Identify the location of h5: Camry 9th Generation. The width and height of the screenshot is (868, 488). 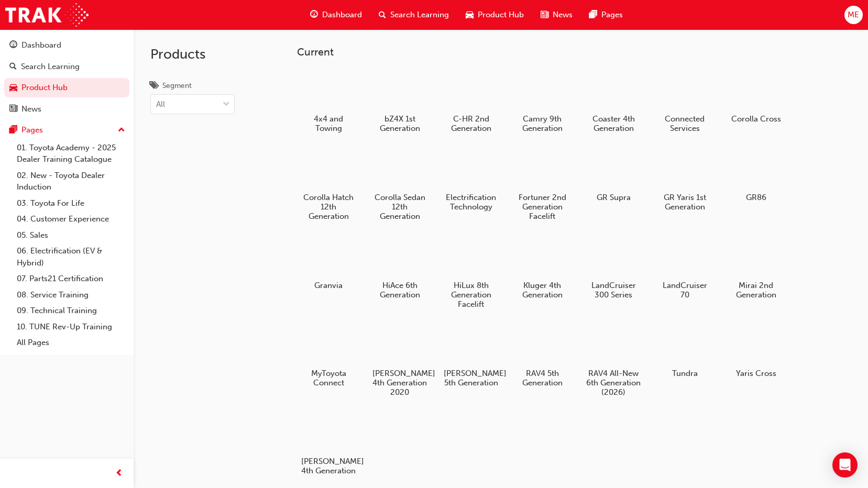
(542, 124).